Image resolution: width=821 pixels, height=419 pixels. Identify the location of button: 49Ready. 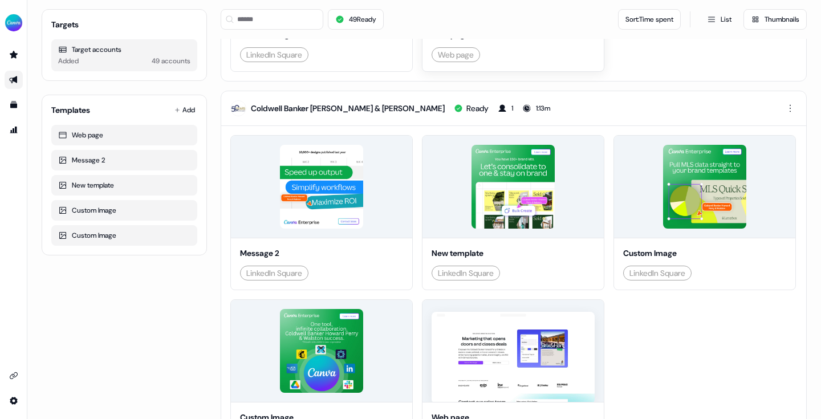
(356, 19).